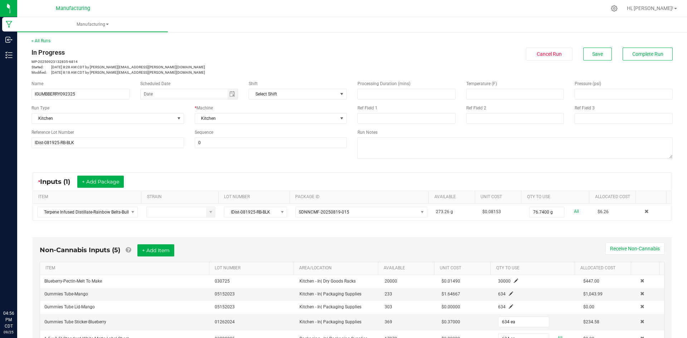  What do you see at coordinates (156, 251) in the screenshot?
I see `button: + Add Item` at bounding box center [156, 251].